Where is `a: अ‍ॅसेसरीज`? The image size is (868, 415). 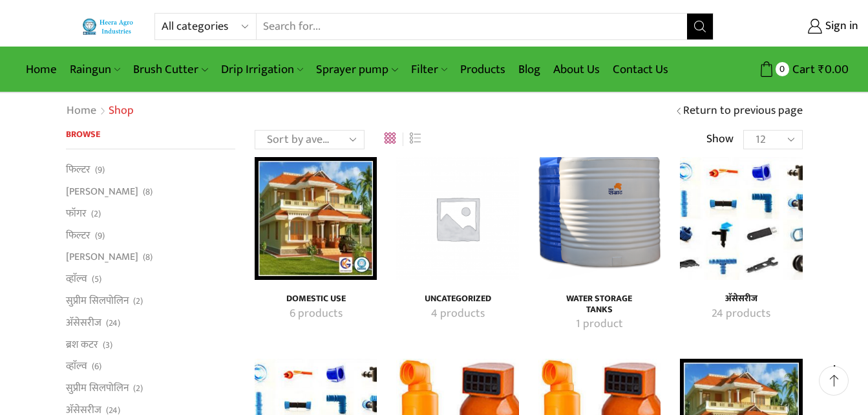
a: अ‍ॅसेसरीज is located at coordinates (83, 322).